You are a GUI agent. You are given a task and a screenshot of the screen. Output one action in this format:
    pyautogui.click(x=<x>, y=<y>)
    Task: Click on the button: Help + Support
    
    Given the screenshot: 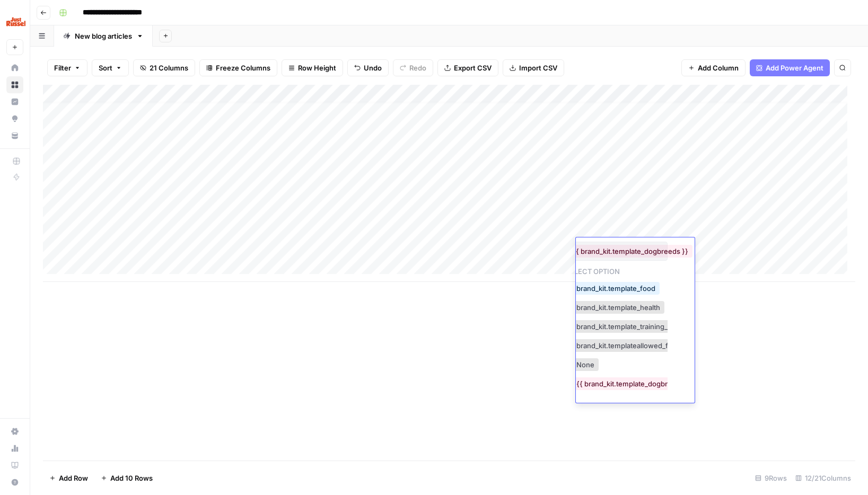 What is the action you would take?
    pyautogui.click(x=15, y=483)
    